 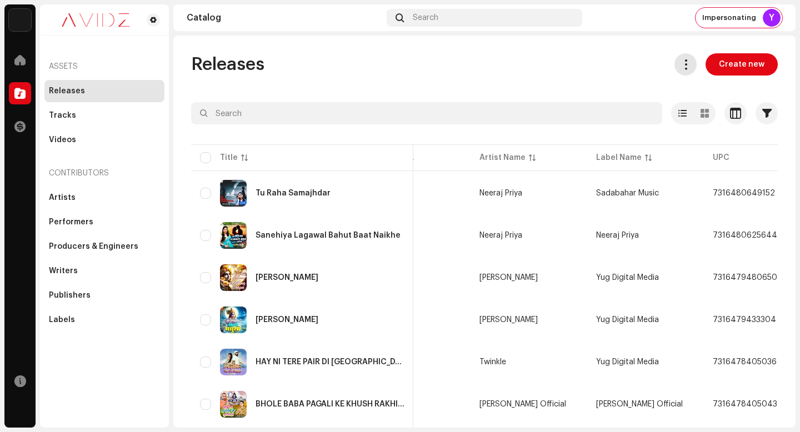 What do you see at coordinates (744, 193) in the screenshot?
I see `span: 7316480649152` at bounding box center [744, 193].